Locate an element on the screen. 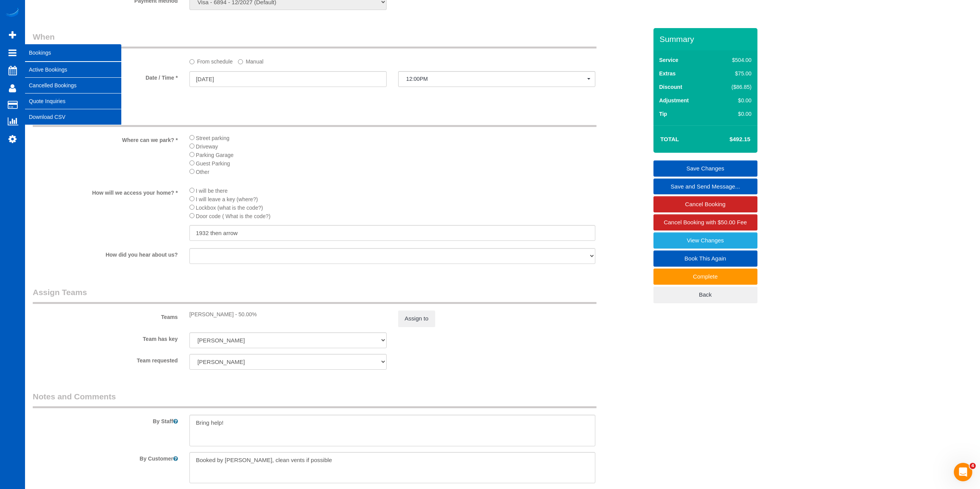  strong: Total is located at coordinates (670, 139).